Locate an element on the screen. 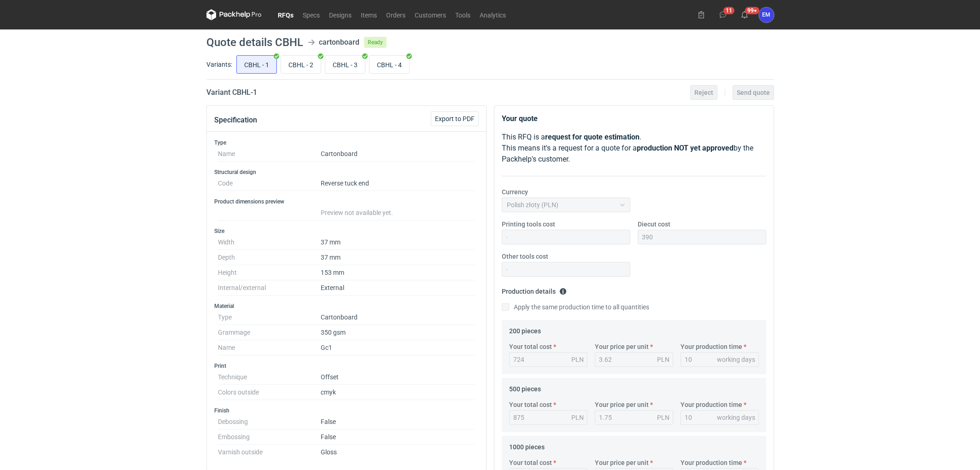 This screenshot has width=980, height=470. dd: 350 gsm is located at coordinates (397, 333).